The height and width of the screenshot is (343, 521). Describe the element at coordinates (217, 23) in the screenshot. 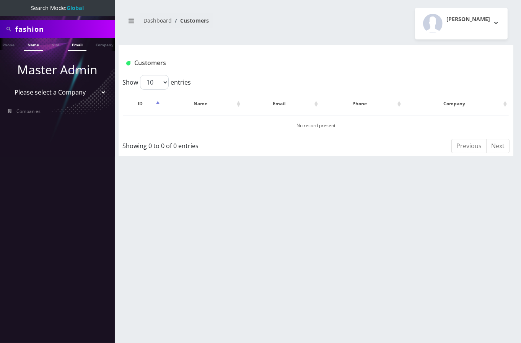

I see `nav: breadcrumb` at that location.